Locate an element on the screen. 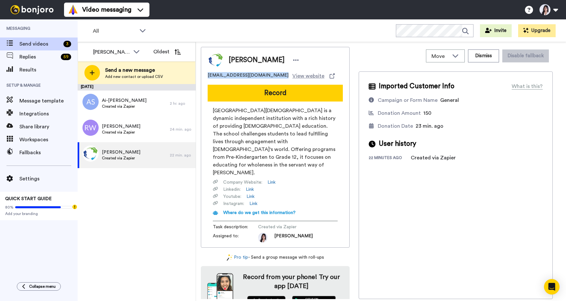 This screenshot has height=301, width=566. div: 59 is located at coordinates (66, 57).